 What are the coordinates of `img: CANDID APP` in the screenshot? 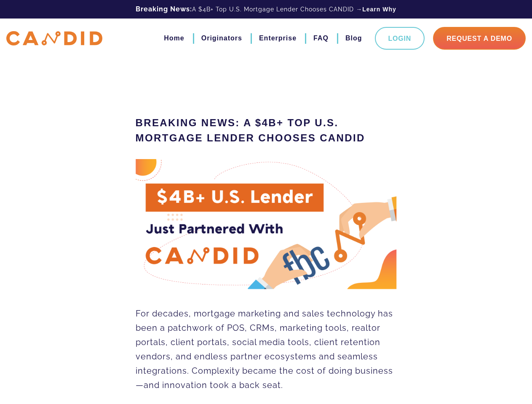 It's located at (54, 38).